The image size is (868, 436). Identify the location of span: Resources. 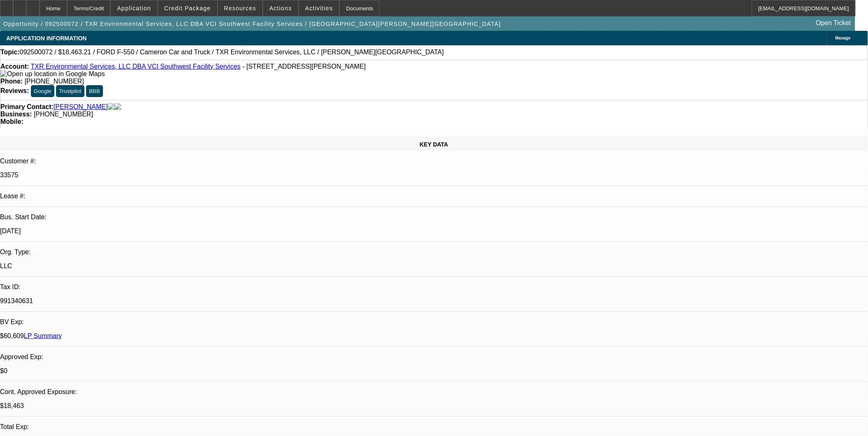
(240, 8).